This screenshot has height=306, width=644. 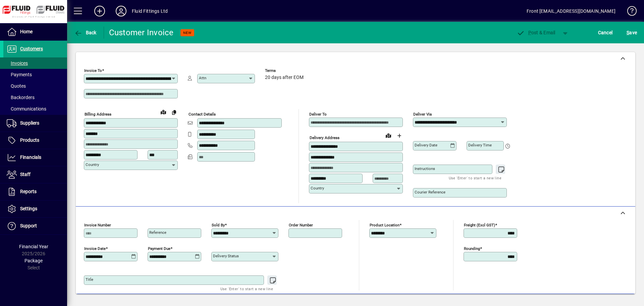 What do you see at coordinates (632, 33) in the screenshot?
I see `button: Save` at bounding box center [632, 33].